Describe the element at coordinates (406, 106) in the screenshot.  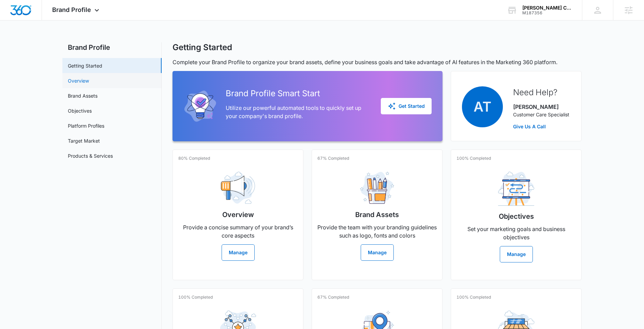
I see `div: Get Started` at that location.